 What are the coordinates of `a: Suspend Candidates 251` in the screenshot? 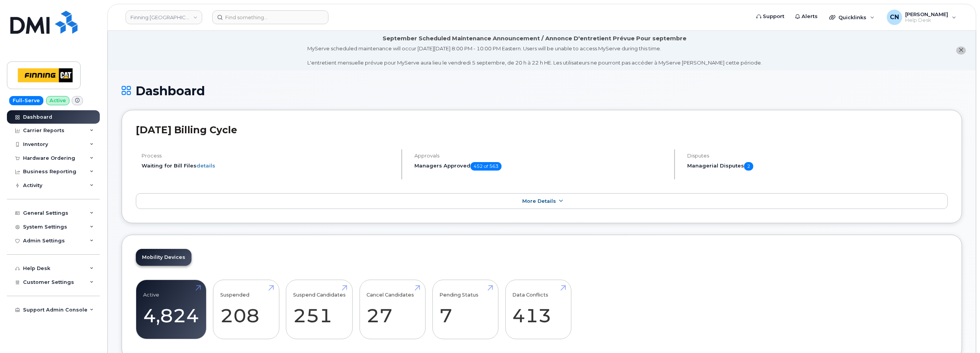 It's located at (319, 309).